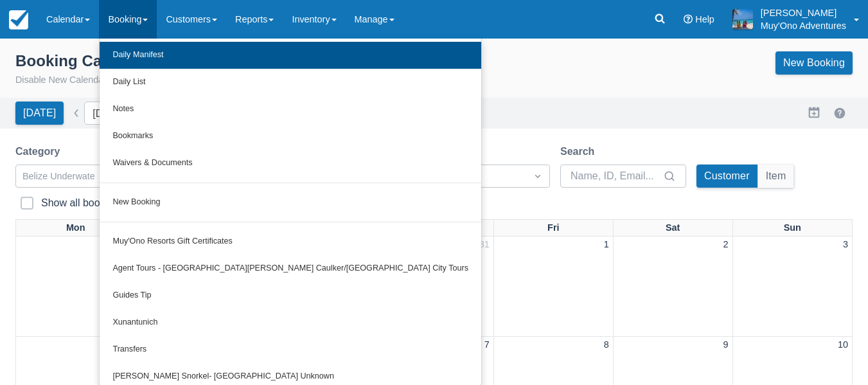 The image size is (868, 385). I want to click on a: Notes, so click(290, 110).